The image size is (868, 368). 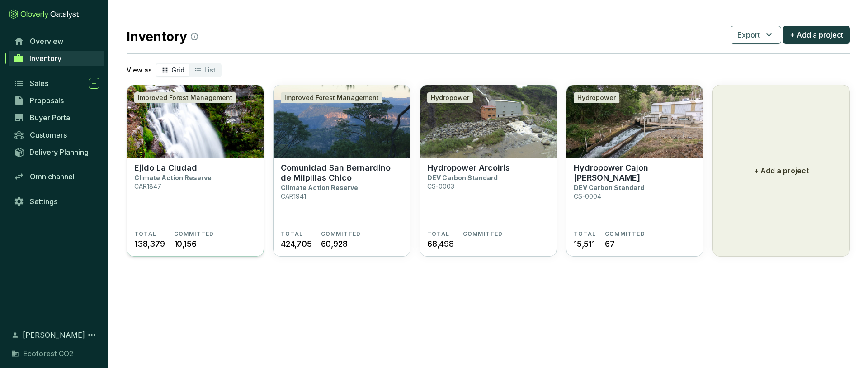 What do you see at coordinates (43, 201) in the screenshot?
I see `span: Settings` at bounding box center [43, 201].